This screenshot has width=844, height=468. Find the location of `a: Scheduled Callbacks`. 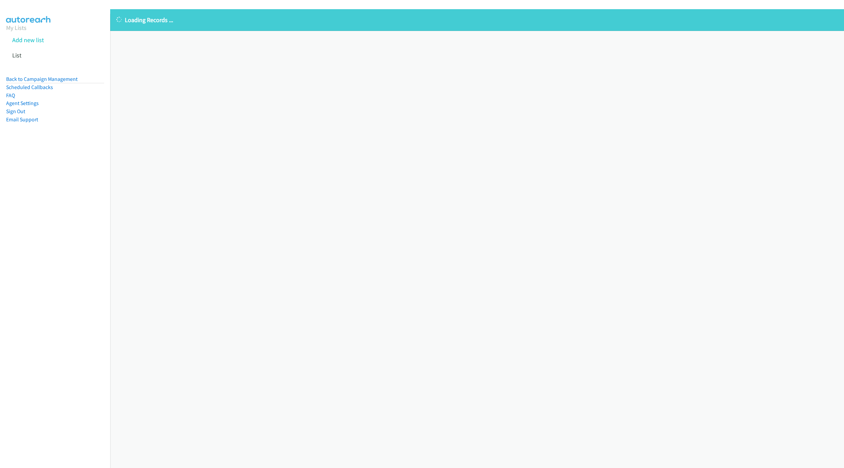

a: Scheduled Callbacks is located at coordinates (30, 87).